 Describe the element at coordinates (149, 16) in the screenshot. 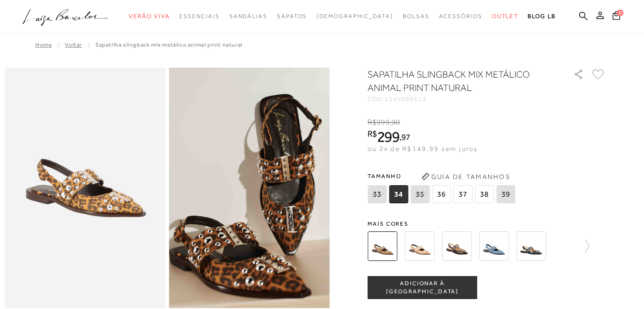

I see `span: Verão Viva` at that location.